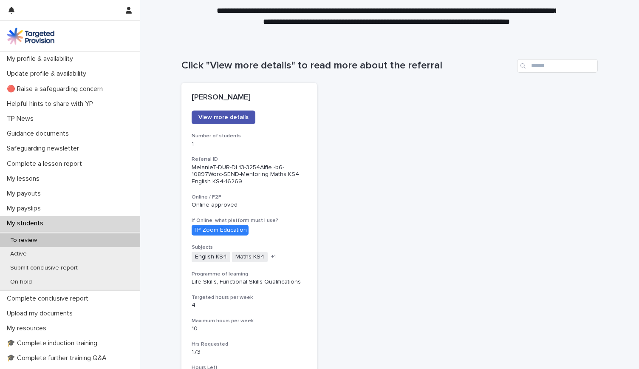 The height and width of the screenshot is (369, 639). Describe the element at coordinates (40, 133) in the screenshot. I see `p: Guidance documents` at that location.